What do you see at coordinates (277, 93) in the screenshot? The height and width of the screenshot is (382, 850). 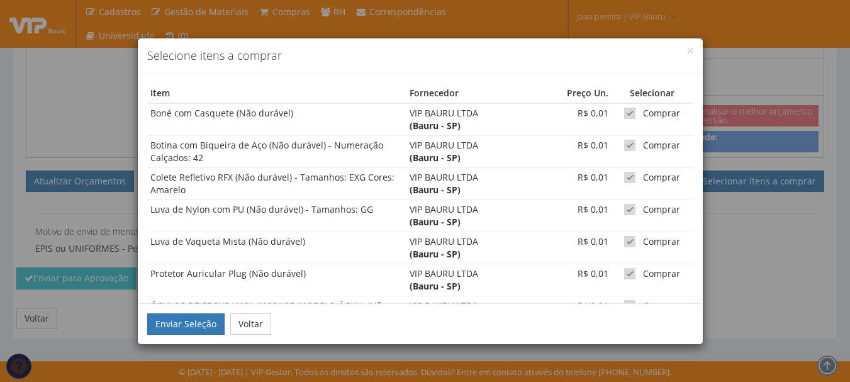 I see `th: Item` at bounding box center [277, 93].